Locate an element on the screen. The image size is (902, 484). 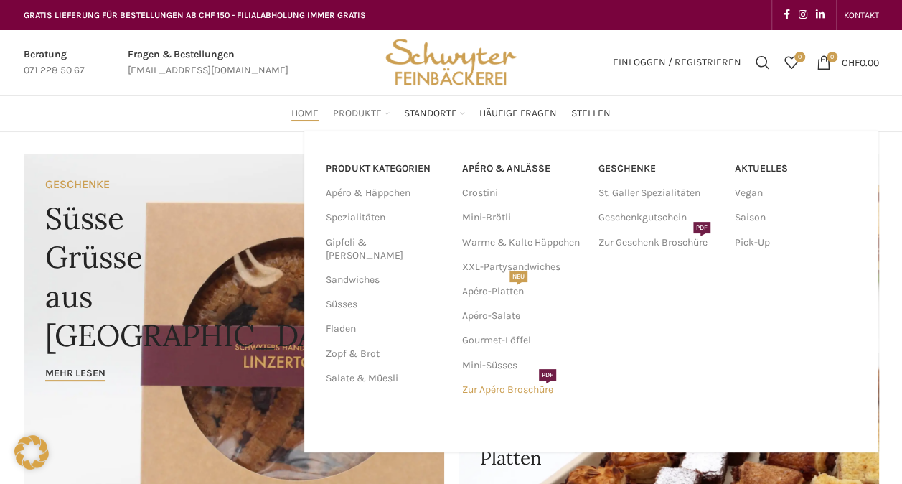
span: Produkte is located at coordinates (357, 113).